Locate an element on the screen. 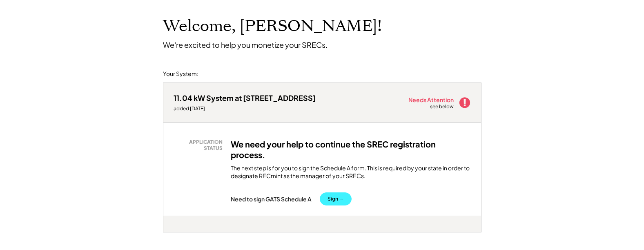 The width and height of the screenshot is (644, 250). div: The next step is for you to sign the Schedule A form. This is required by your state in order to ... is located at coordinates (351, 172).